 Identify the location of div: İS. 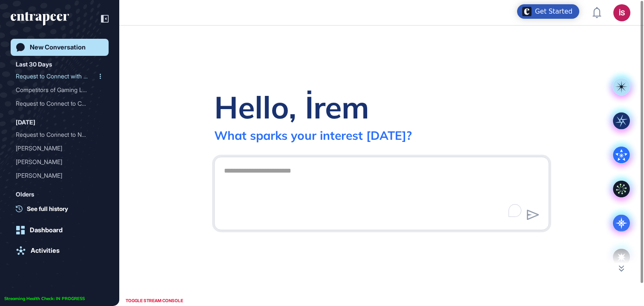
(622, 13).